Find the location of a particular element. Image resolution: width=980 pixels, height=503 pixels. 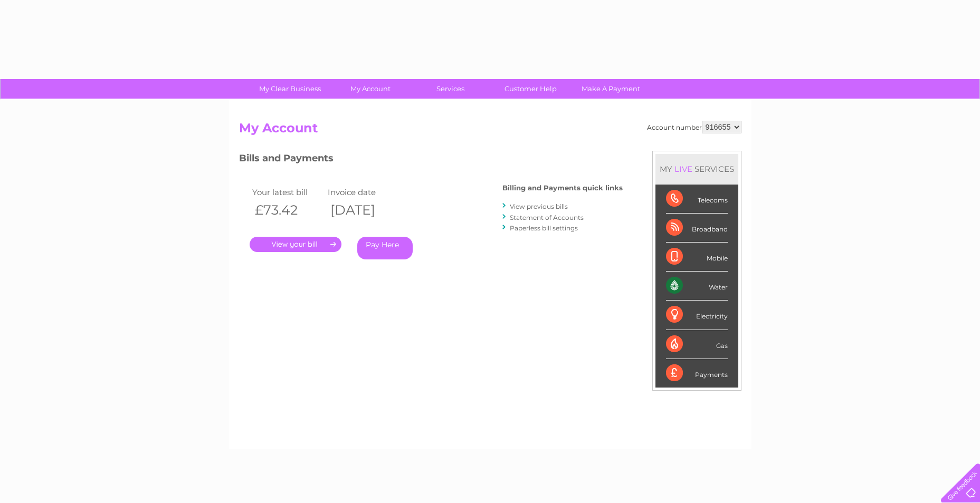

a: Statement of Accounts is located at coordinates (547, 217).